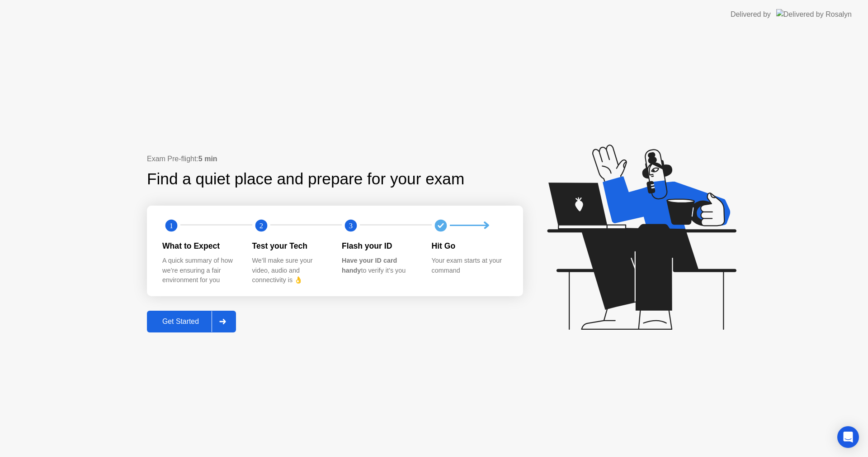  I want to click on div: Open Intercom Messenger, so click(849, 437).